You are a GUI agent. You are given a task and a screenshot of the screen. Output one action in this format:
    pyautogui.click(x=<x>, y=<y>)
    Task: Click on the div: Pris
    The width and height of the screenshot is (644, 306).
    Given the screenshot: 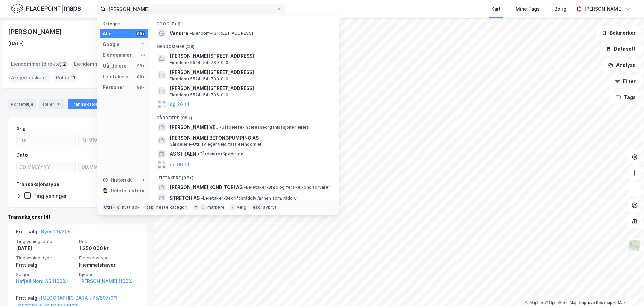 What is the action you would take?
    pyautogui.click(x=21, y=129)
    